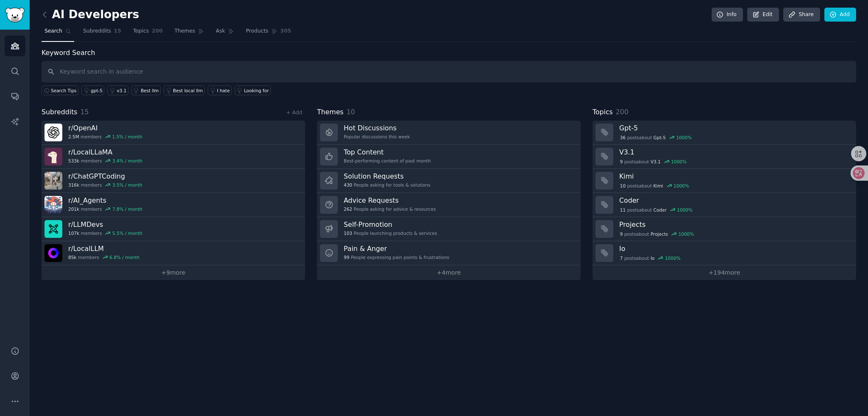 Image resolution: width=868 pixels, height=416 pixels. I want to click on a: Themes, so click(189, 33).